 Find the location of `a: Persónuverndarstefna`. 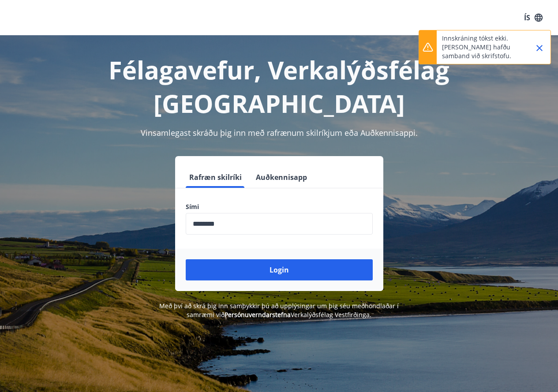

a: Persónuverndarstefna is located at coordinates (258, 314).